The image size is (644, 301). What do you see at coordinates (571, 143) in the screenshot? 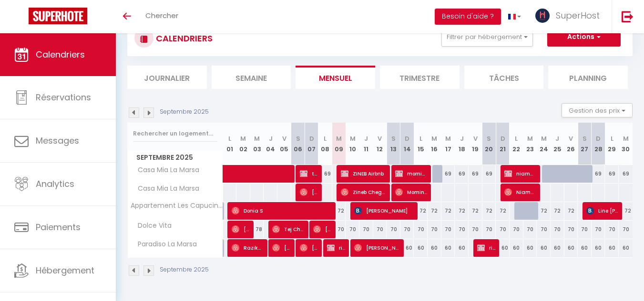
I see `th: 26` at bounding box center [571, 143].